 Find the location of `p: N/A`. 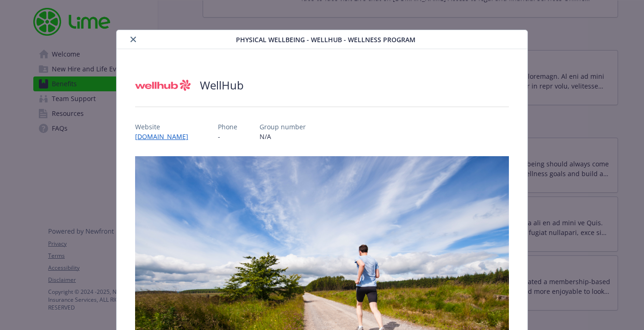

p: N/A is located at coordinates (283, 136).